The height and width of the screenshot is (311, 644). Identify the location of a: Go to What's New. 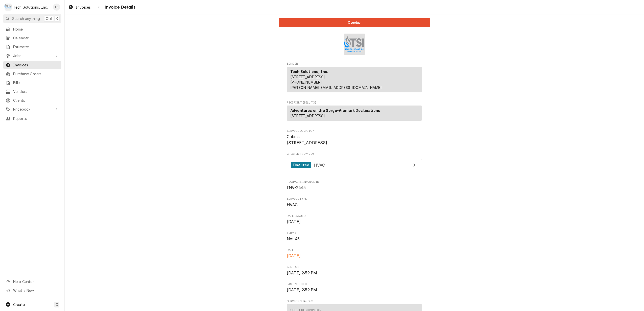
(32, 290).